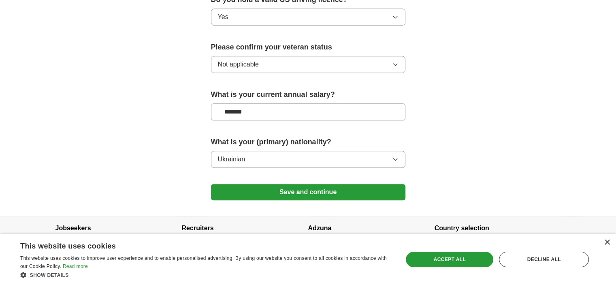  I want to click on div: This website uses cookies, so click(196, 245).